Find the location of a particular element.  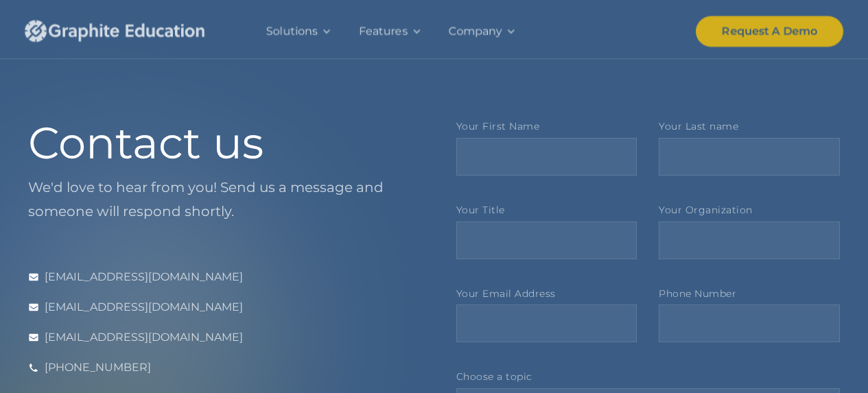

a: home is located at coordinates (128, 31).